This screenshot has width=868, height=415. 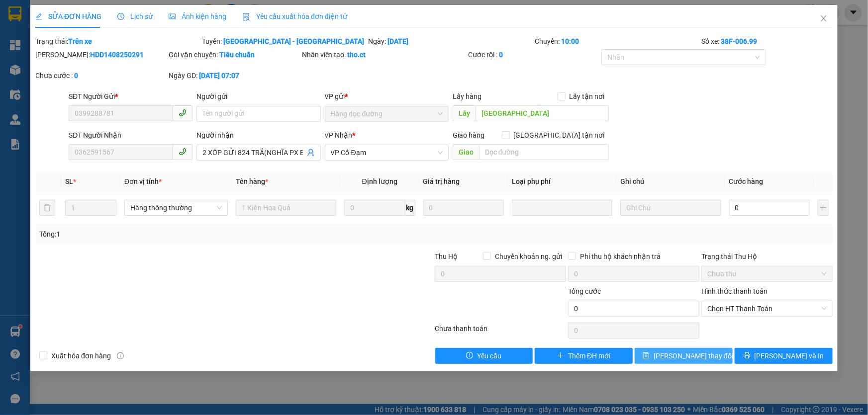 I want to click on span: Hàng thông thường, so click(x=176, y=208).